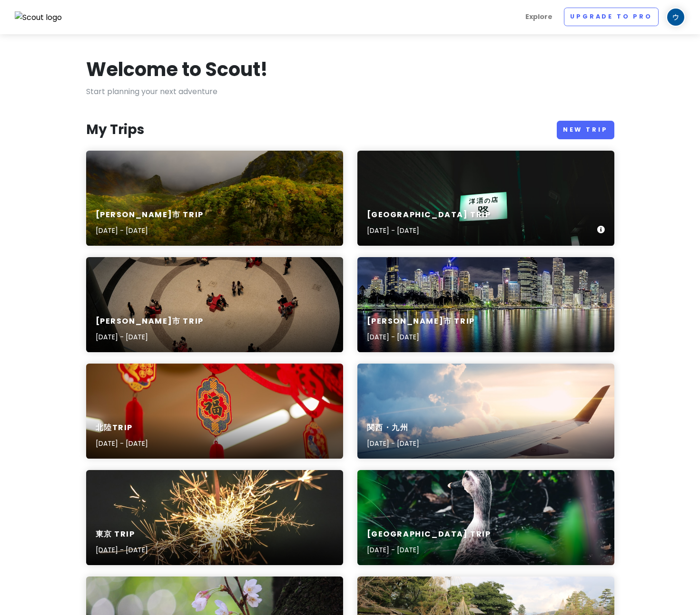 Image resolution: width=700 pixels, height=615 pixels. I want to click on h1: Welcome to Scout!, so click(177, 70).